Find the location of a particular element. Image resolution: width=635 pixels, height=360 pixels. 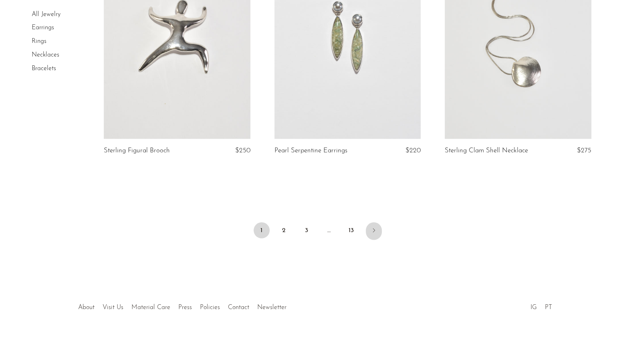

a: Earrings is located at coordinates (43, 28).